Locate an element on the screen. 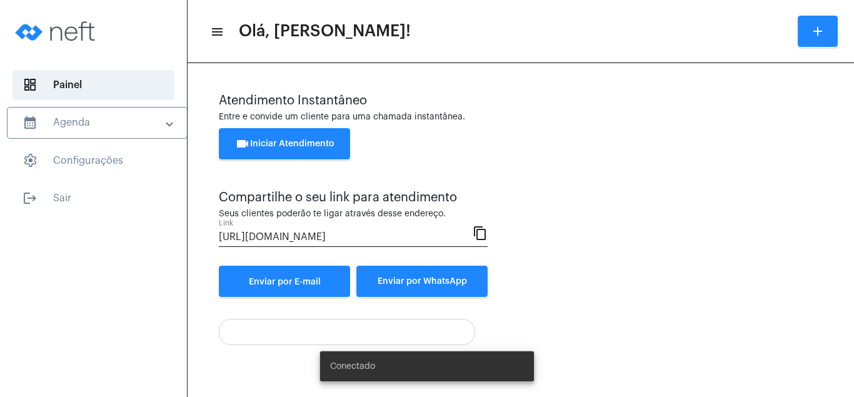  div: Atendimento Instantâneo is located at coordinates (521, 101).